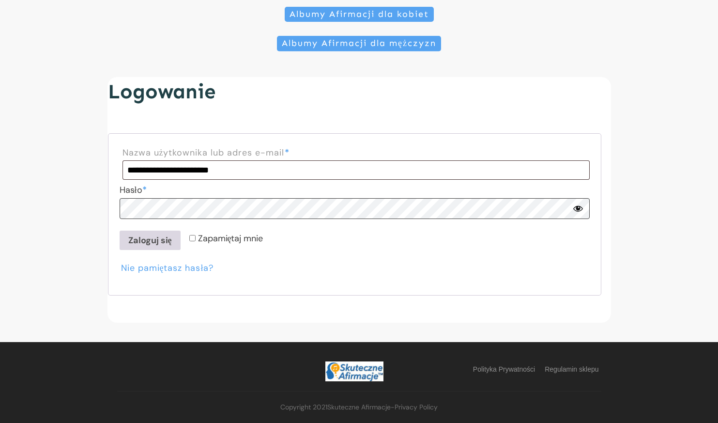 This screenshot has height=423, width=718. I want to click on p: Copyright 2021 -, so click(359, 407).